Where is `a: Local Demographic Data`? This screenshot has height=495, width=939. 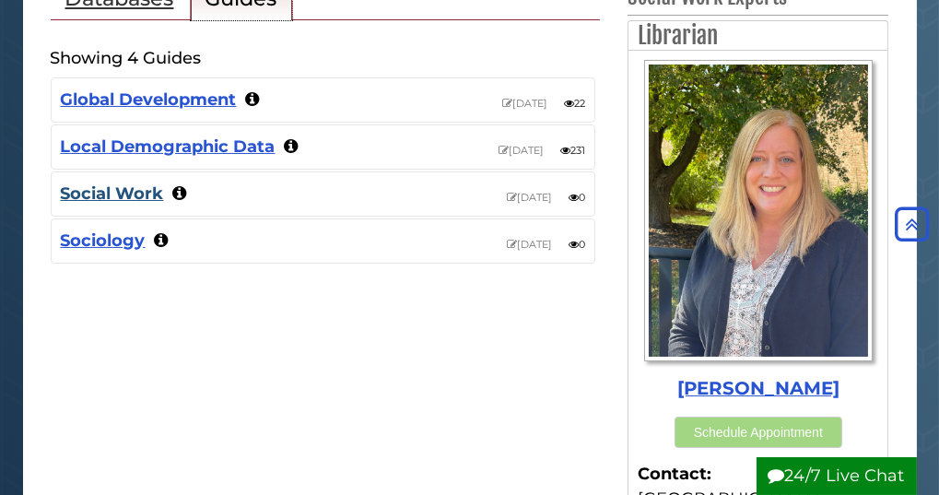
a: Local Demographic Data is located at coordinates (168, 147).